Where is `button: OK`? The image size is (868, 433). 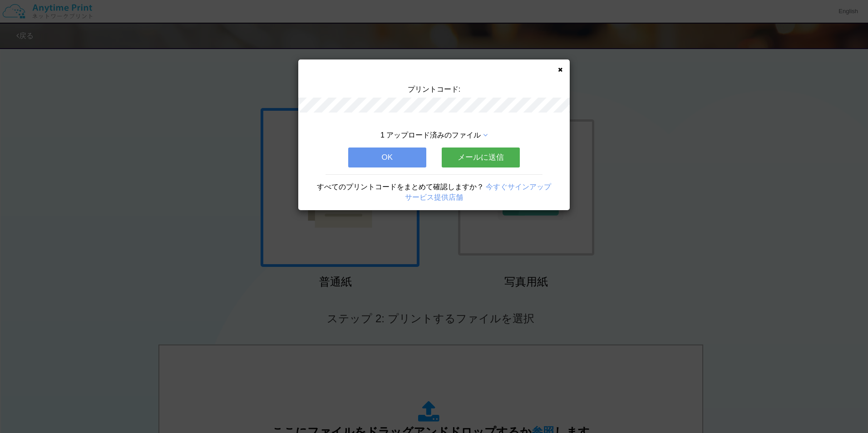
button: OK is located at coordinates (387, 157).